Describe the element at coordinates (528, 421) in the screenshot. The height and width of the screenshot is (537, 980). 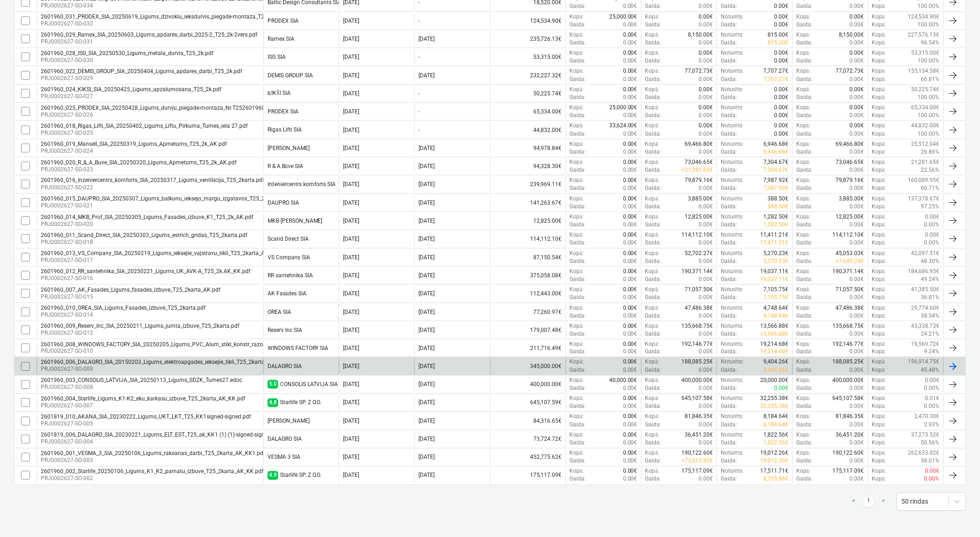
I see `div: 84,316.65€` at that location.